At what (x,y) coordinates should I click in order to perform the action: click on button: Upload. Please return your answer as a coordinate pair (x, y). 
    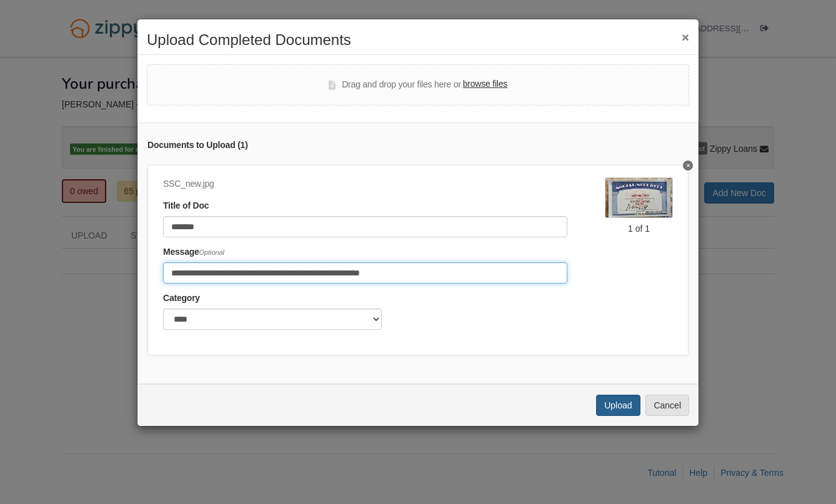
    Looking at the image, I should click on (618, 405).